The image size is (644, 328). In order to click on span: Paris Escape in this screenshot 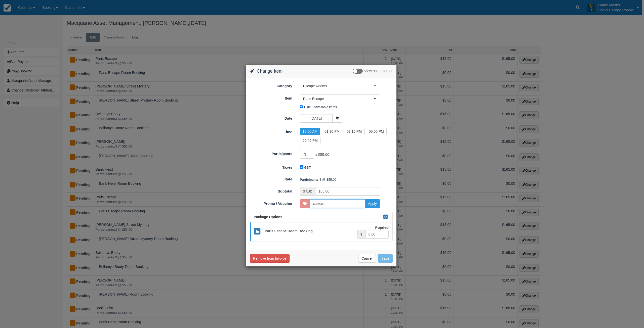, I will do `click(338, 99)`.